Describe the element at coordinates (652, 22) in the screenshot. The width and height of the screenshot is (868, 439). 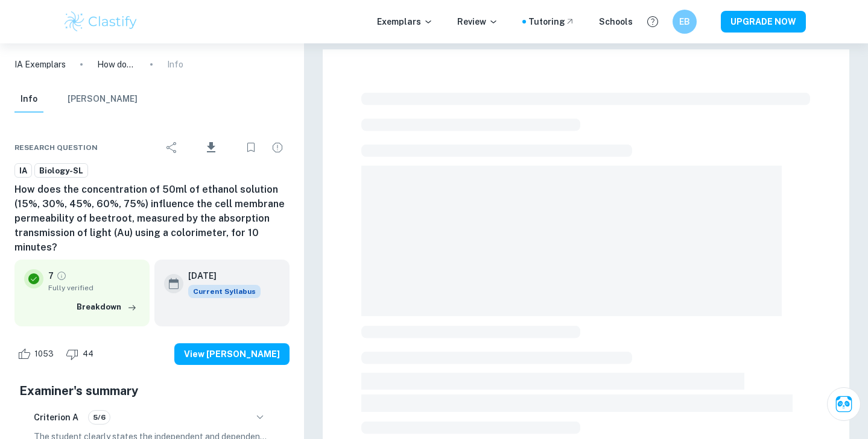
I see `button: Help and Feedback` at that location.